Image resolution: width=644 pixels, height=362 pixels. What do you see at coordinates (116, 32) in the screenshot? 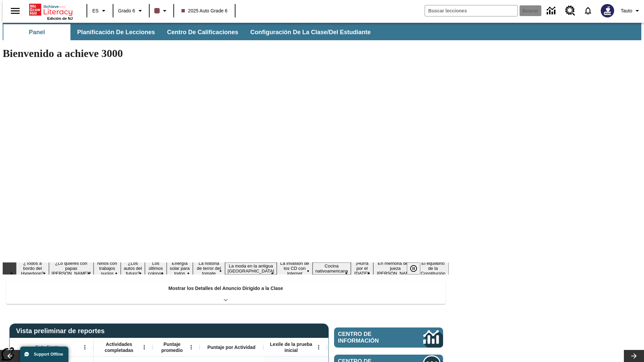
I see `button: Planificación de lecciones` at bounding box center [116, 32].